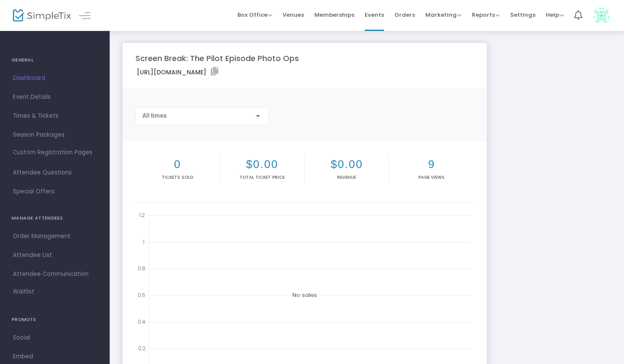 The image size is (624, 364). Describe the element at coordinates (405, 15) in the screenshot. I see `span: Orders` at that location.